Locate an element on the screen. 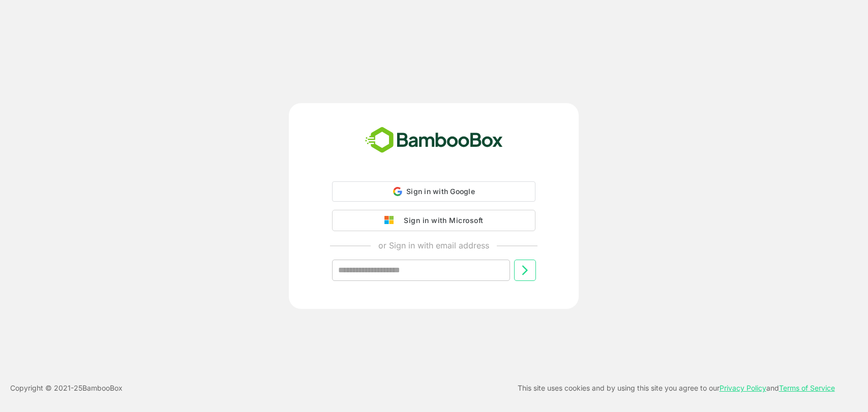 This screenshot has width=868, height=412. img: bamboobox is located at coordinates (434, 140).